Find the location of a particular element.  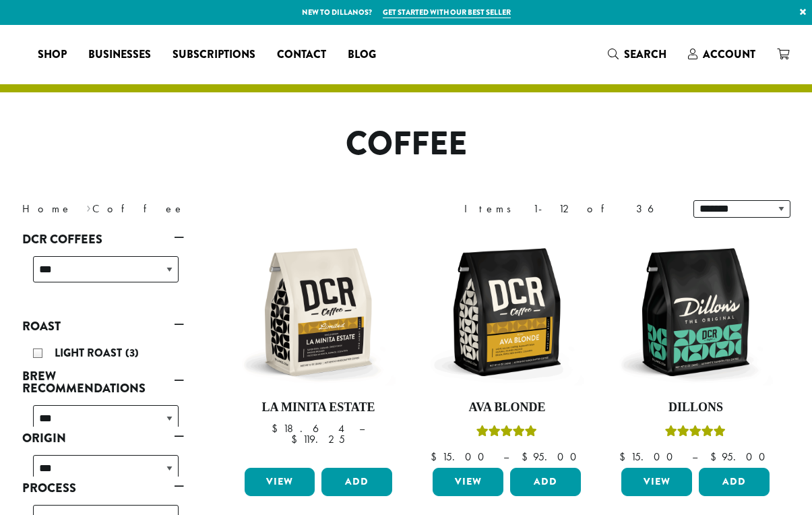

div: Roast is located at coordinates (103, 351).